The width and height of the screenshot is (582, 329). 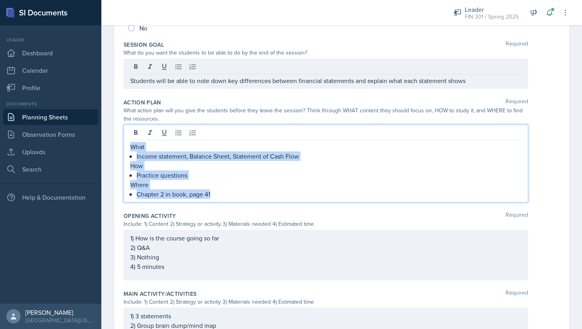 What do you see at coordinates (326, 238) in the screenshot?
I see `p: 1) How is the course going so far` at bounding box center [326, 238].